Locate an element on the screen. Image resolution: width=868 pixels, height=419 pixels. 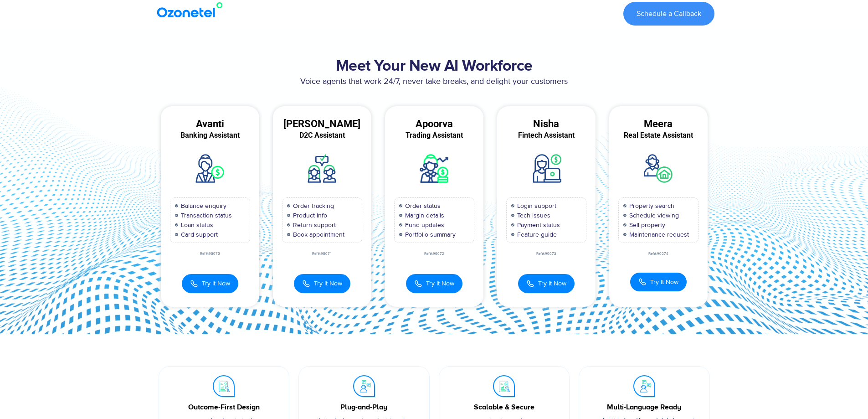
span: Login support is located at coordinates (535, 205).